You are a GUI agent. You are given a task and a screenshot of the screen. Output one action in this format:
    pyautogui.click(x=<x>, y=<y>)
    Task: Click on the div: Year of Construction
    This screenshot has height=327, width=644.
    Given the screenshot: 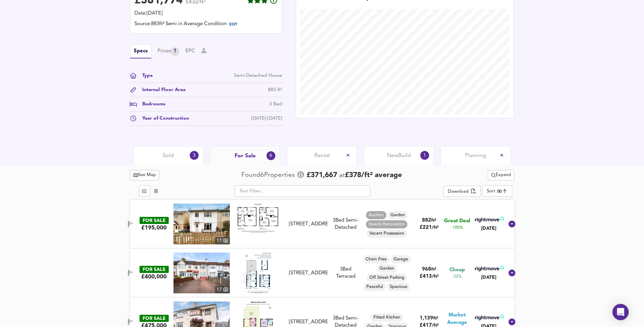 What is the action you would take?
    pyautogui.click(x=163, y=118)
    